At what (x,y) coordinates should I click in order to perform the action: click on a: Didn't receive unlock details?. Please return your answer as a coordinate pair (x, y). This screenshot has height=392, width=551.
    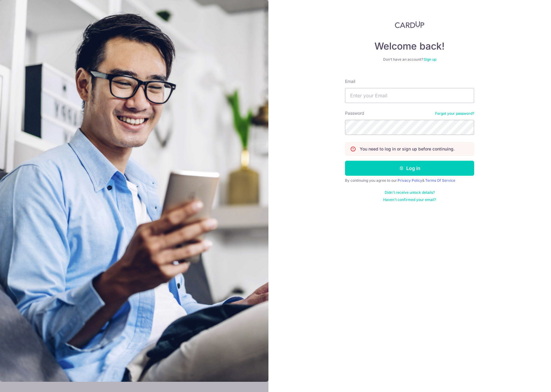
    Looking at the image, I should click on (410, 193).